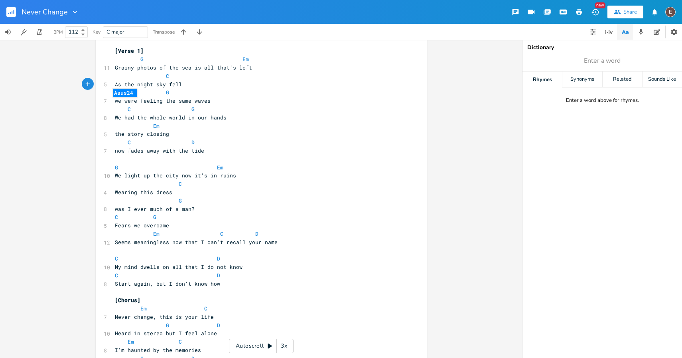 The image size is (682, 358). Describe the element at coordinates (163, 101) in the screenshot. I see `span: we were feeling the same waves` at that location.